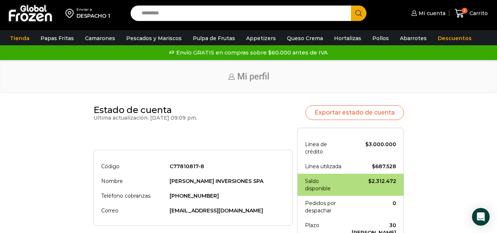 Image resolution: width=497 pixels, height=233 pixels. Describe the element at coordinates (226, 166) in the screenshot. I see `td: C77810817-8` at that location.